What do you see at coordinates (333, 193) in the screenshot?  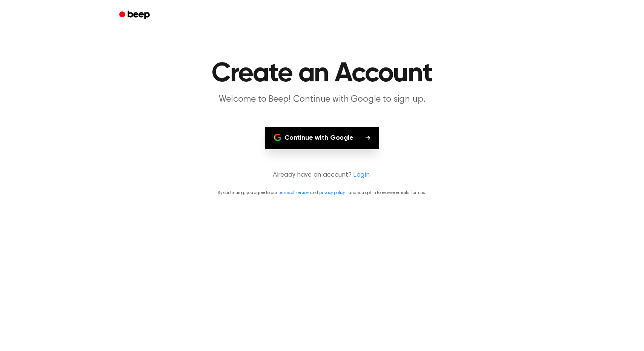 I see `a: privacy policy` at bounding box center [333, 193].